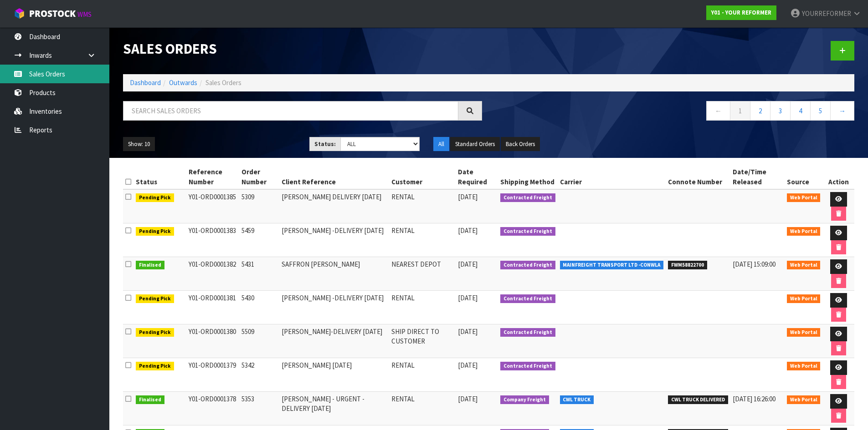 This screenshot has height=430, width=868. I want to click on a: 5, so click(820, 111).